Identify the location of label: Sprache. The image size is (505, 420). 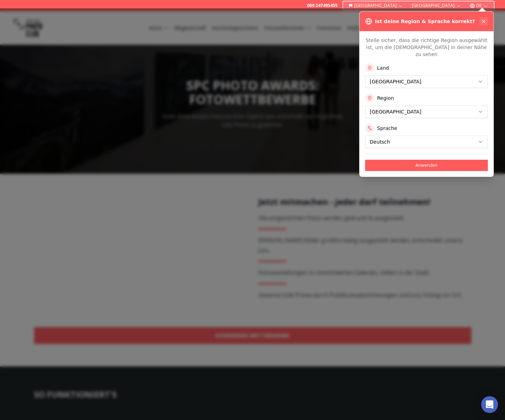
(387, 128).